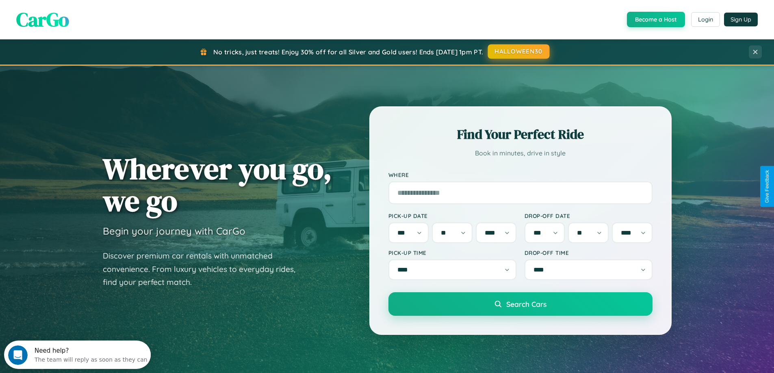  I want to click on span: Search Cars, so click(526, 304).